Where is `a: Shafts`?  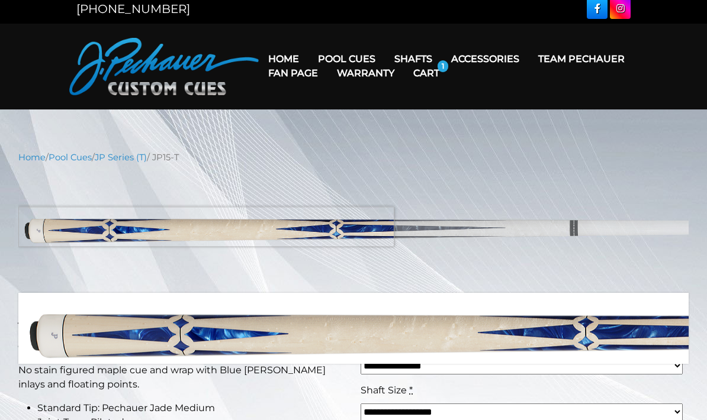 a: Shafts is located at coordinates (413, 59).